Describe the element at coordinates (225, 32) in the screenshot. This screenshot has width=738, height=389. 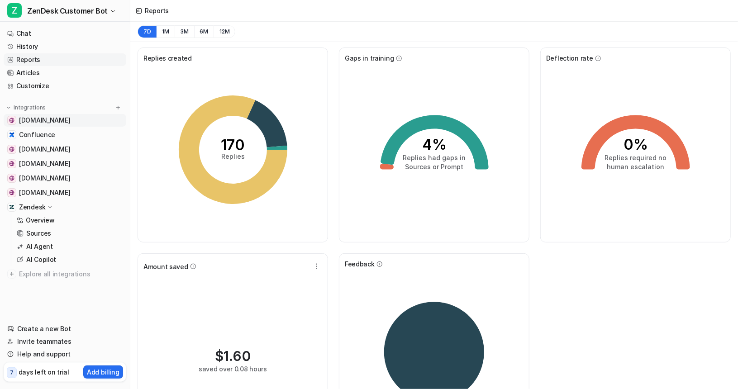
I see `button: 12M` at that location.